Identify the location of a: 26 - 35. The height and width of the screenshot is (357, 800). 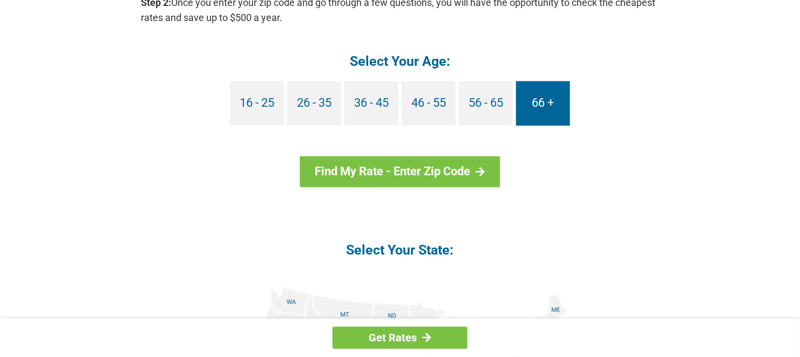
(314, 103).